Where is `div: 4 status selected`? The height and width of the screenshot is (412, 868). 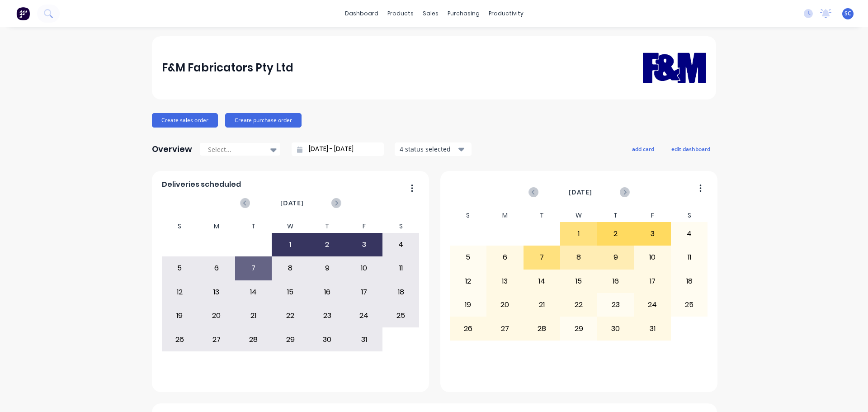 div: 4 status selected is located at coordinates (428, 148).